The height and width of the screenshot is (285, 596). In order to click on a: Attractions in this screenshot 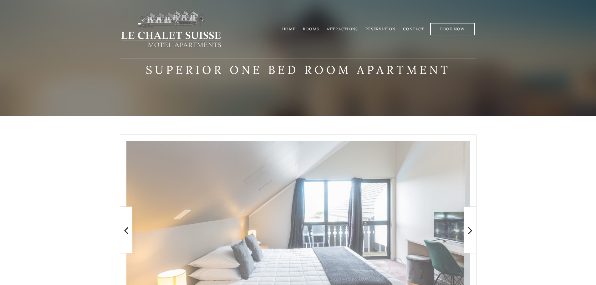, I will do `click(343, 29)`.